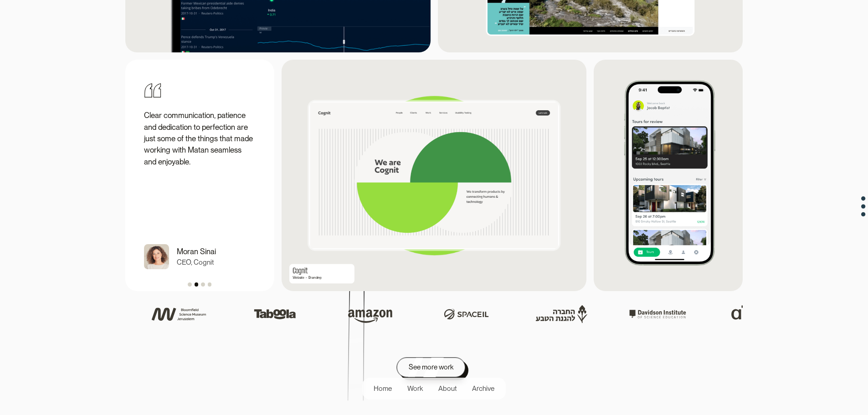 This screenshot has width=868, height=415. What do you see at coordinates (483, 388) in the screenshot?
I see `div: Archive` at bounding box center [483, 388].